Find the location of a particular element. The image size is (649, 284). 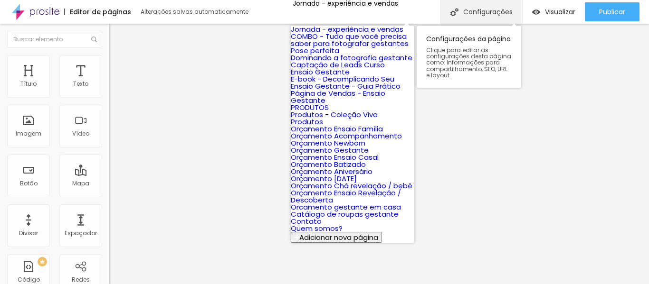

a: Produtos - Coleção Viva is located at coordinates (334, 114).